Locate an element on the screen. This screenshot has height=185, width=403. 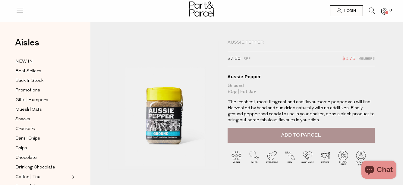
div: Ground 85g | Pet Jar is located at coordinates (301, 89).